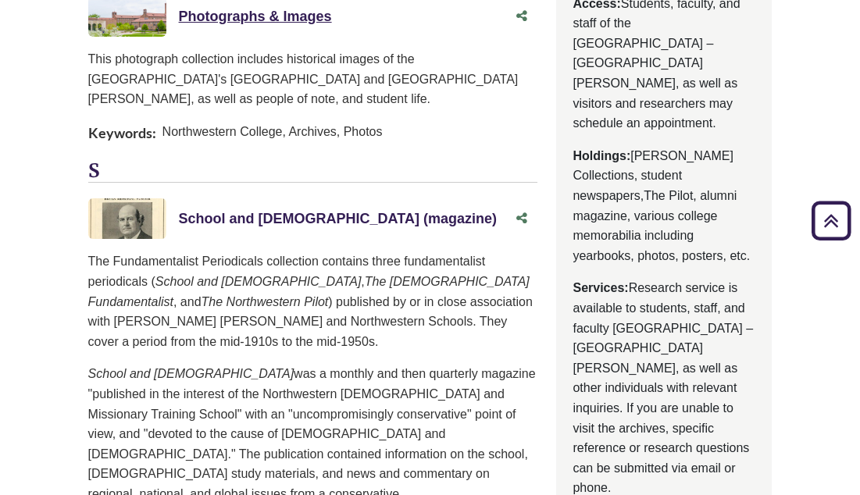 The image size is (860, 495). I want to click on strong: Holdings:, so click(601, 155).